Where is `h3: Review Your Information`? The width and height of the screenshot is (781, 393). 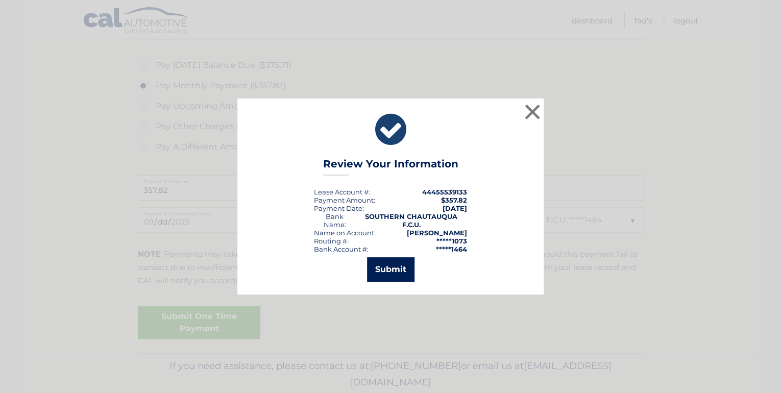
h3: Review Your Information is located at coordinates (390, 166).